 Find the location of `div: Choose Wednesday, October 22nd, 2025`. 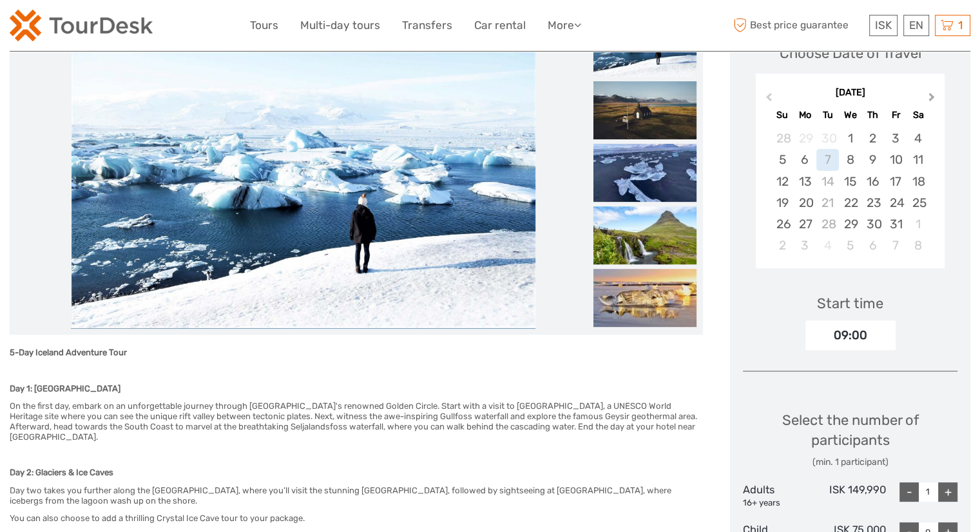

div: Choose Wednesday, October 22nd, 2025 is located at coordinates (850, 202).